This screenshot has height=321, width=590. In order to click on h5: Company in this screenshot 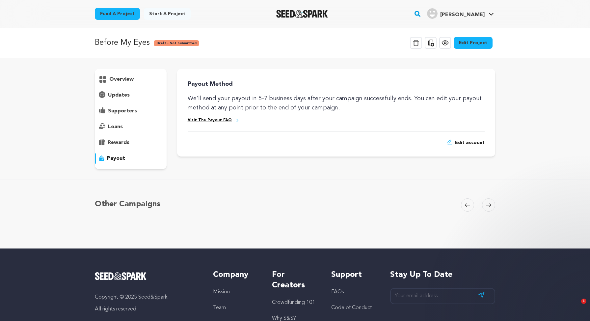, I will do `click(236, 274)`.